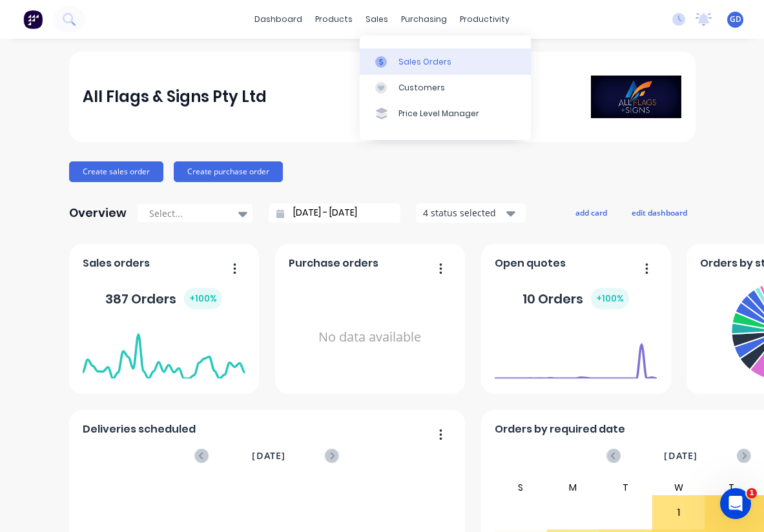 The width and height of the screenshot is (764, 532). I want to click on img: Factory, so click(33, 20).